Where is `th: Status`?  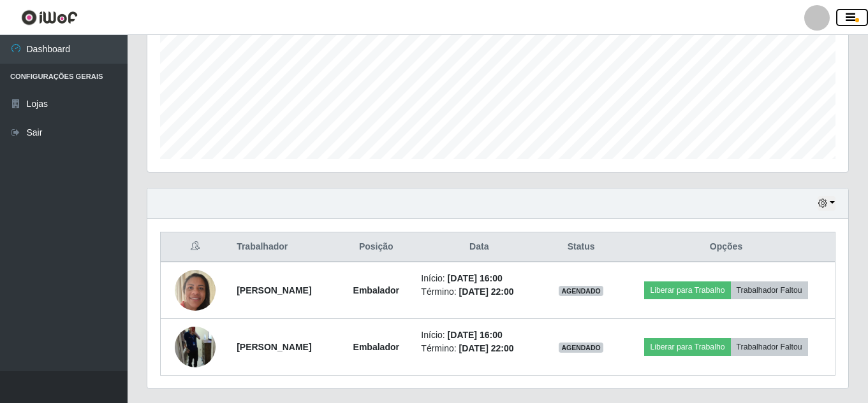
th: Status is located at coordinates (581, 247).